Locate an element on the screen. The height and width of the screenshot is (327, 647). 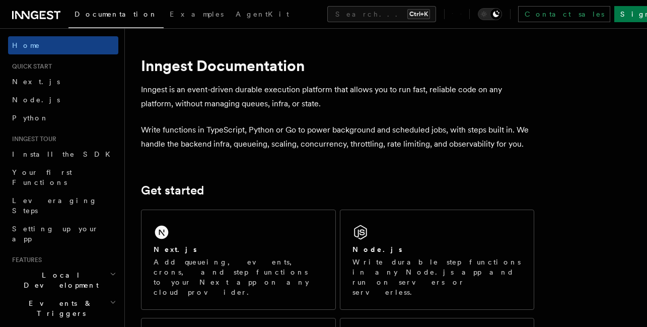
button: Search...Ctrl+K is located at coordinates (382, 14).